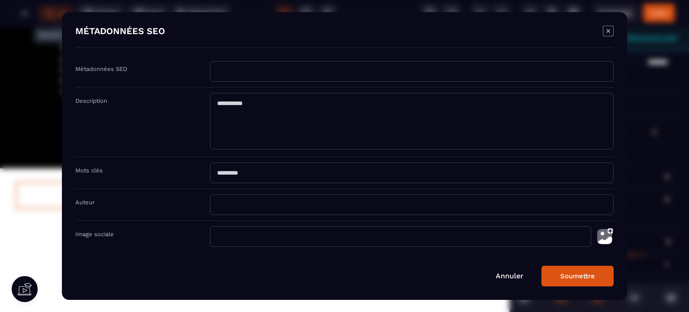  What do you see at coordinates (120, 32) in the screenshot?
I see `h4: MÉTADONNÉES SEO` at bounding box center [120, 32].